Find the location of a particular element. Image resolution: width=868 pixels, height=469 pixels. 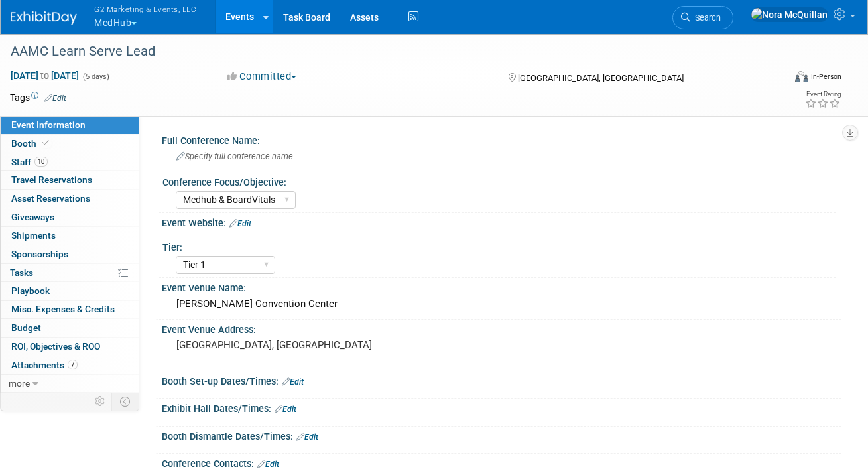

div: Event Rating is located at coordinates (823, 94).